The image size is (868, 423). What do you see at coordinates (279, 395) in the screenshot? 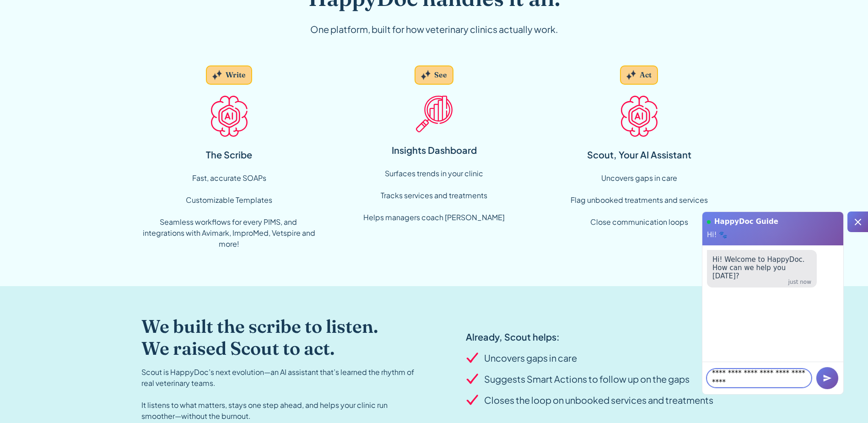
I see `div: Scout is HappyDoc’s next evolution—an AI assistant that’s learned the rhythm of real veterinary t...` at bounding box center [279, 395].